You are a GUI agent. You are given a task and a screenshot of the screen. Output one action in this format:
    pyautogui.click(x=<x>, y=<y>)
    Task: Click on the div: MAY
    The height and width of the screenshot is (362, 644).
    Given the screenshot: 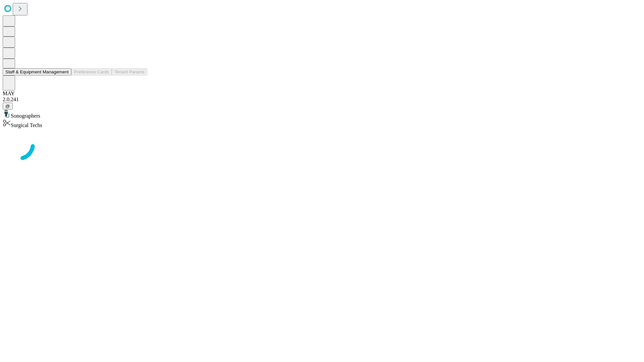 What is the action you would take?
    pyautogui.click(x=322, y=93)
    